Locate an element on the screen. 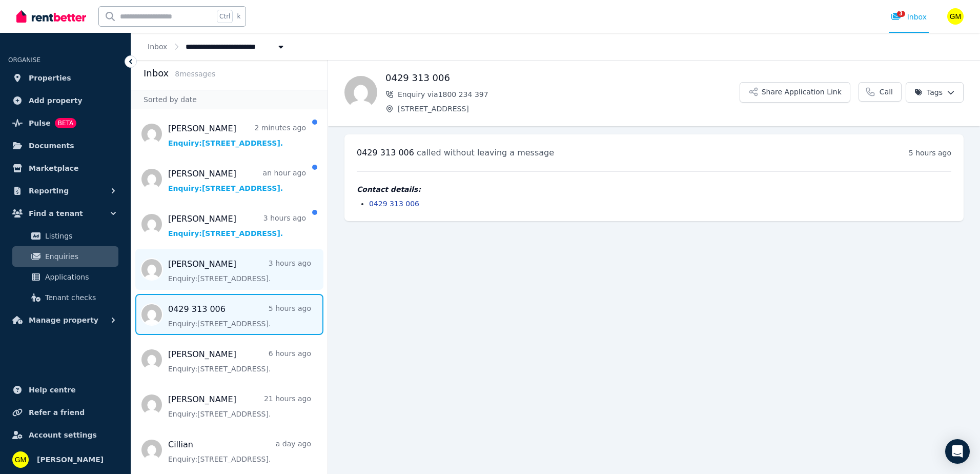  span: Reporting is located at coordinates (49, 191).